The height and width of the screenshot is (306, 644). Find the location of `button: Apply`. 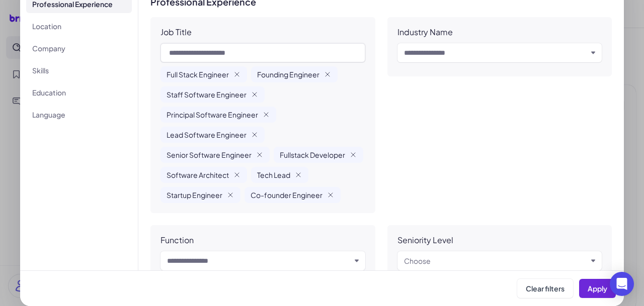

button: Apply is located at coordinates (597, 289).